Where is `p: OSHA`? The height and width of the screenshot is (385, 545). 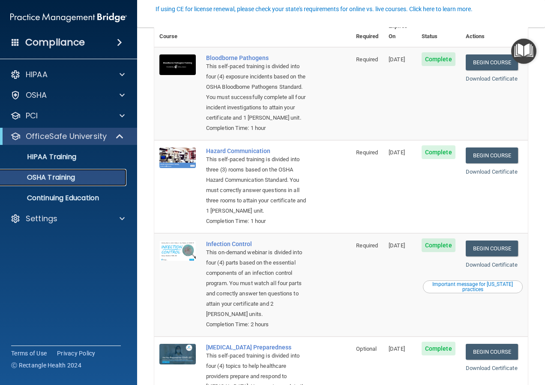 p: OSHA is located at coordinates (36, 95).